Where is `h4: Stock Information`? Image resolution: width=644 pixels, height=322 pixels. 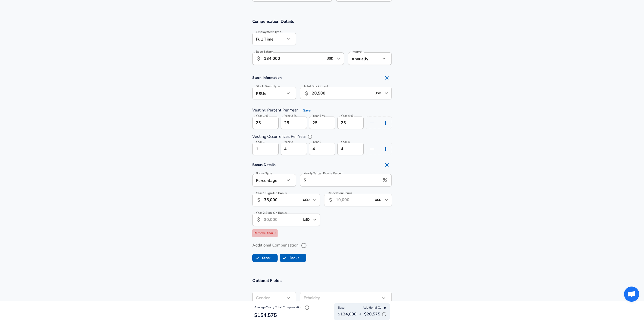
h4: Stock Information is located at coordinates (322, 78).